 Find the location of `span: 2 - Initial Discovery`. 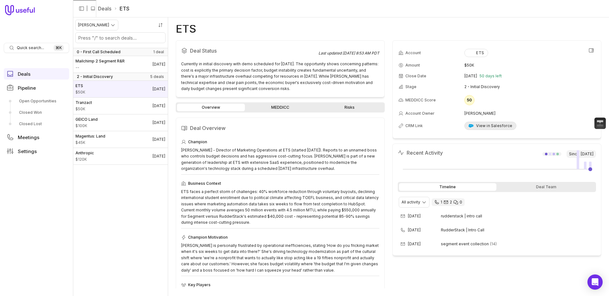

span: 2 - Initial Discovery is located at coordinates (95, 77).